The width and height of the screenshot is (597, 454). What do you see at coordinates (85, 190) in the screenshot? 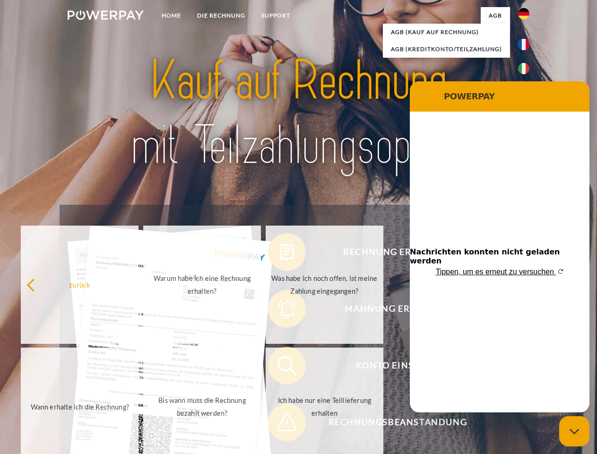
I see `span: Tippen, um es erneut zu versuchen` at bounding box center [85, 190].